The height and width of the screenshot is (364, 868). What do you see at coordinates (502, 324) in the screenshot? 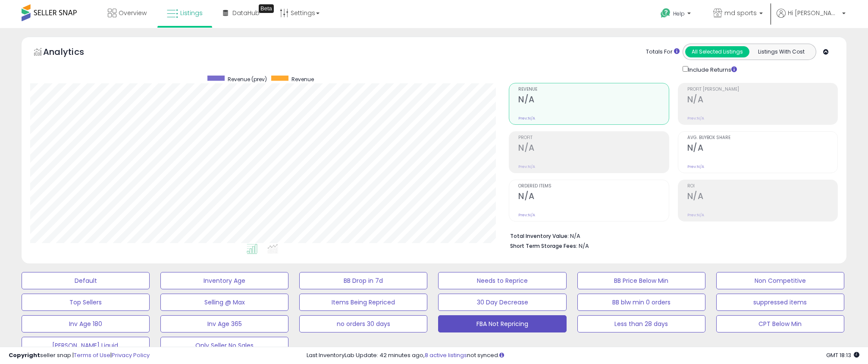
I see `button: FBA Not Repricing` at bounding box center [502, 324].